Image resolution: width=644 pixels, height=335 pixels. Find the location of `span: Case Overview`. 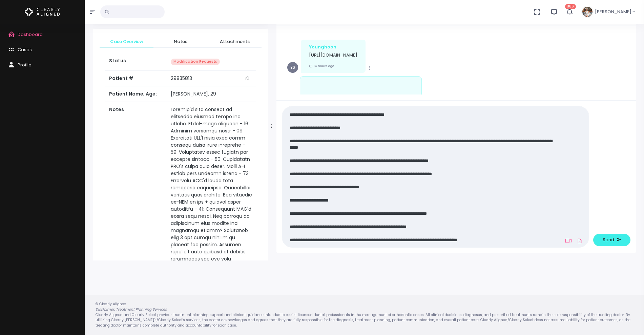

span: Case Overview is located at coordinates (126, 42).